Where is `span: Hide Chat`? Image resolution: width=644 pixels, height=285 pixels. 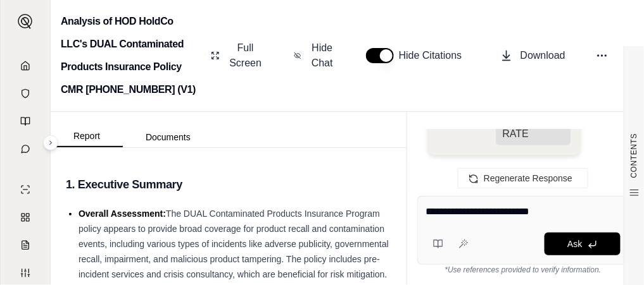 span: Hide Chat is located at coordinates (322, 55).